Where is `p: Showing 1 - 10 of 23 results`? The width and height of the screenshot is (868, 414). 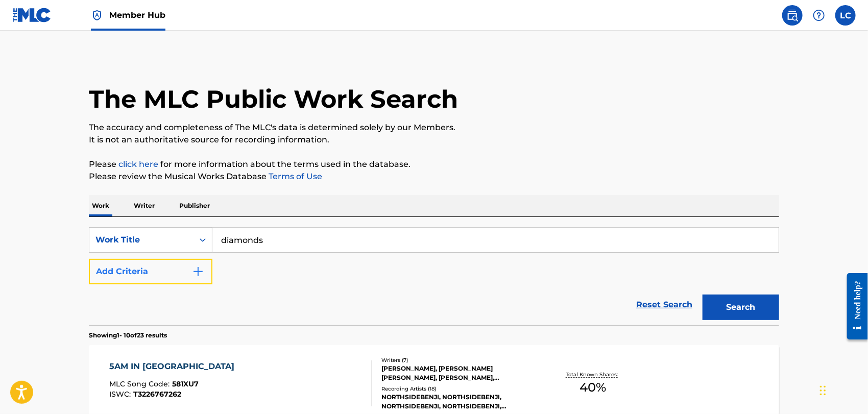
p: Showing 1 - 10 of 23 results is located at coordinates (128, 335).